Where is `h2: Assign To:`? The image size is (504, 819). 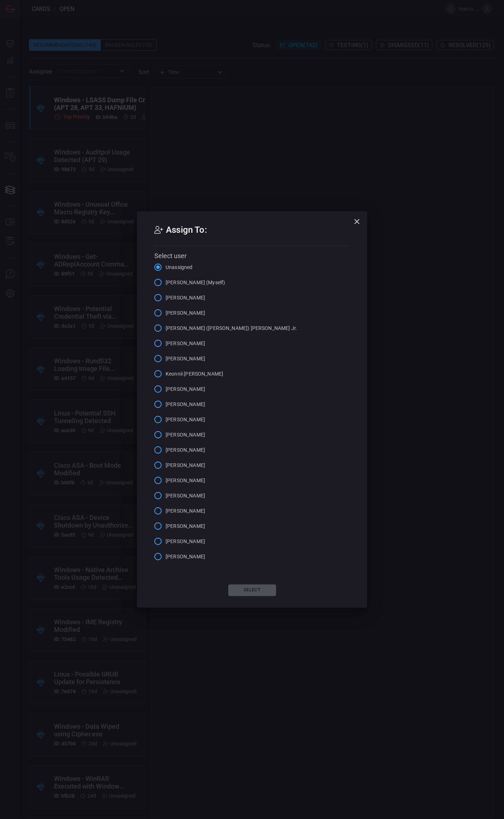 h2: Assign To: is located at coordinates (252, 234).